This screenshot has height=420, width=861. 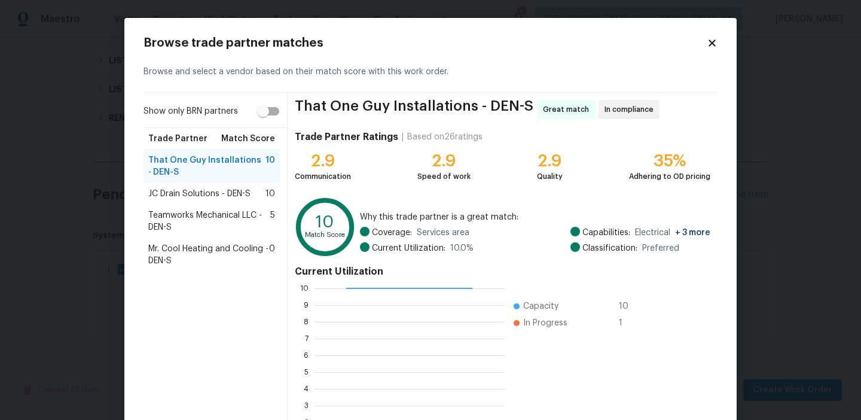 What do you see at coordinates (306, 355) in the screenshot?
I see `text: 6` at bounding box center [306, 355].